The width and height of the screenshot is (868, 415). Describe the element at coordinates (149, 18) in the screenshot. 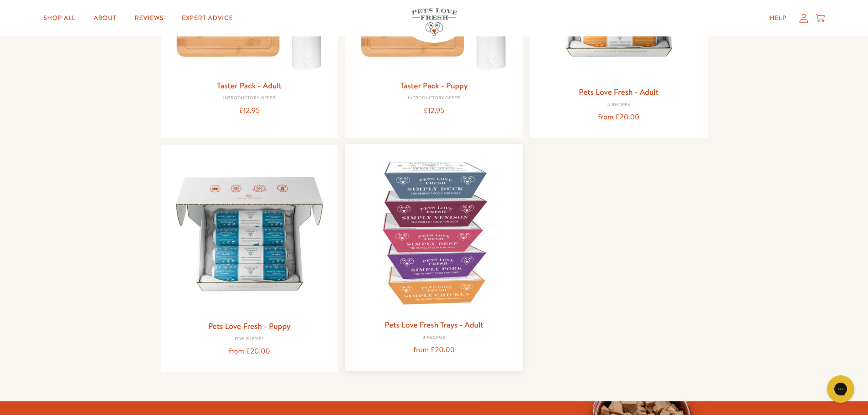

I see `a: Reviews` at that location.